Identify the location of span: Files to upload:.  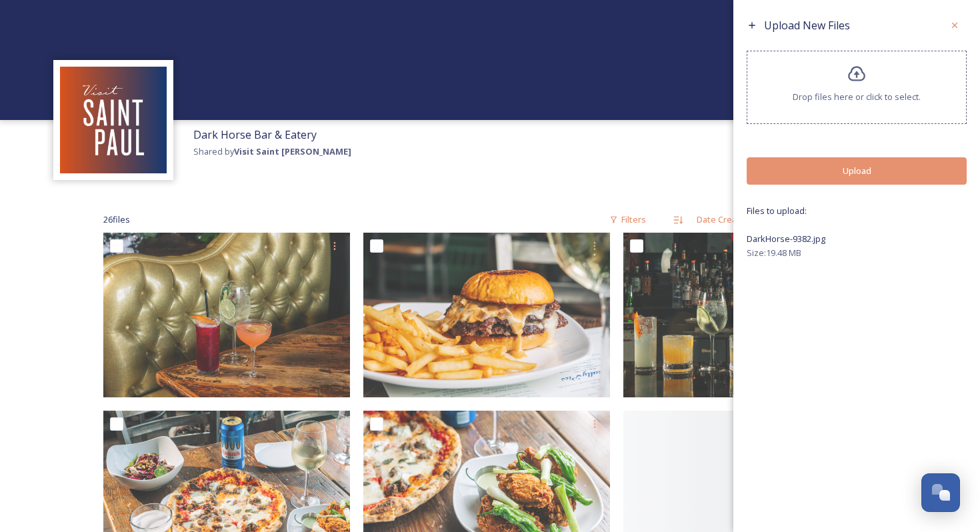
(856, 211).